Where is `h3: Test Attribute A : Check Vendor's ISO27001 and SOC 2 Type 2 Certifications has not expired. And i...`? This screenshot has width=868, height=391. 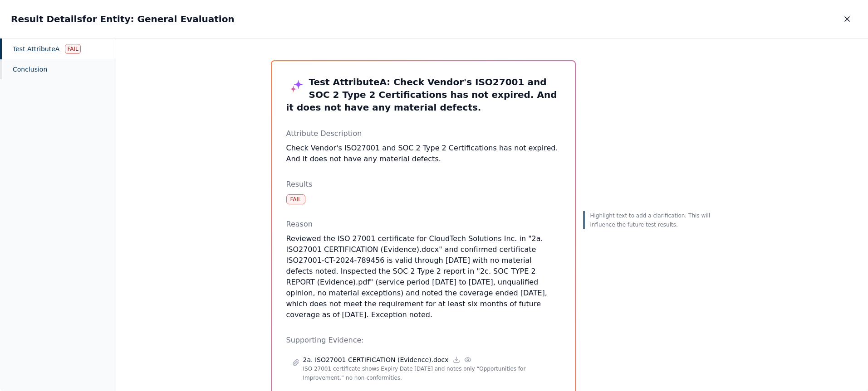
h3: Test Attribute A : Check Vendor's ISO27001 and SOC 2 Type 2 Certifications has not expired. And i... is located at coordinates (423, 95).